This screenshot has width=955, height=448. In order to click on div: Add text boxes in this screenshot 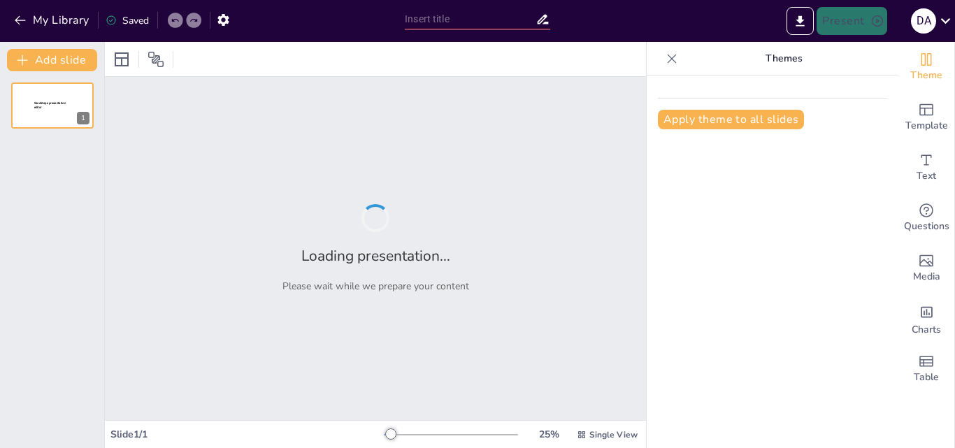, I will do `click(926, 168)`.